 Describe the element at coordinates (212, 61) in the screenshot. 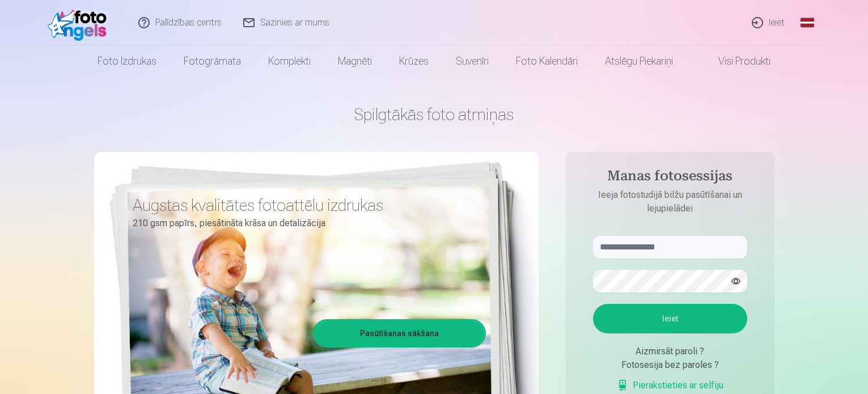

I see `a: Fotogrāmata` at that location.